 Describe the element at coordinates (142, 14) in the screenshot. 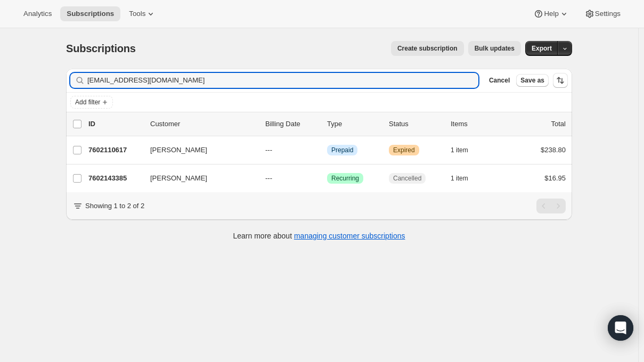

I see `button: Tools` at that location.